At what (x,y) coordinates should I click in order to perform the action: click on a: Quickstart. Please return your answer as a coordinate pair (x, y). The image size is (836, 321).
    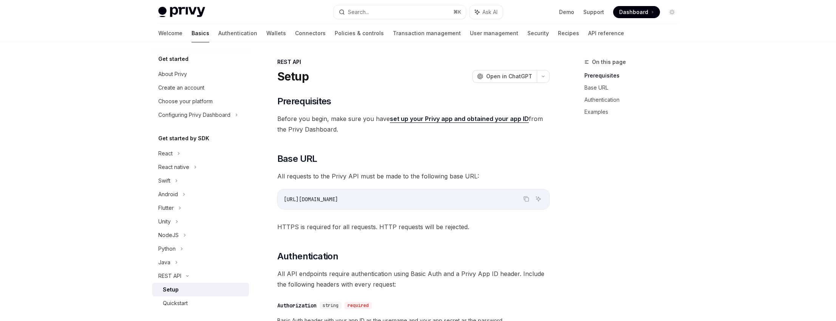
    Looking at the image, I should click on (201, 303).